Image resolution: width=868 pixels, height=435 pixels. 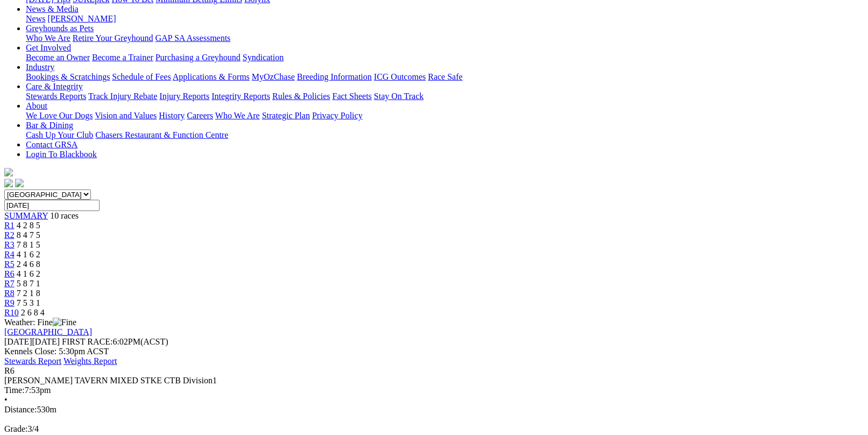 What do you see at coordinates (123, 96) in the screenshot?
I see `a: Track Injury Rebate` at bounding box center [123, 96].